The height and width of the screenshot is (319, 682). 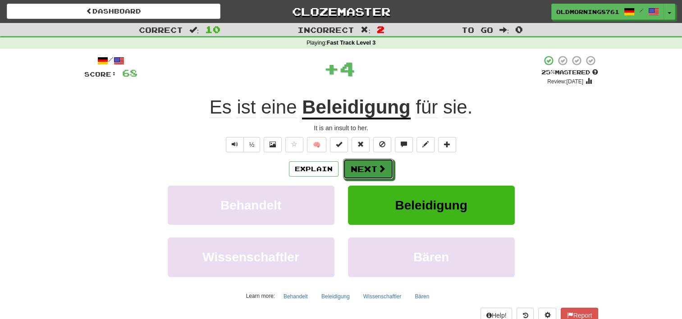 What do you see at coordinates (456, 107) in the screenshot?
I see `span: sie` at bounding box center [456, 107].